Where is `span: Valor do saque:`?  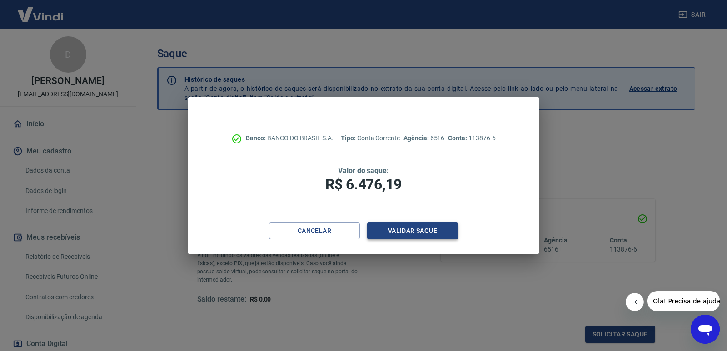 span: Valor do saque: is located at coordinates (363, 170).